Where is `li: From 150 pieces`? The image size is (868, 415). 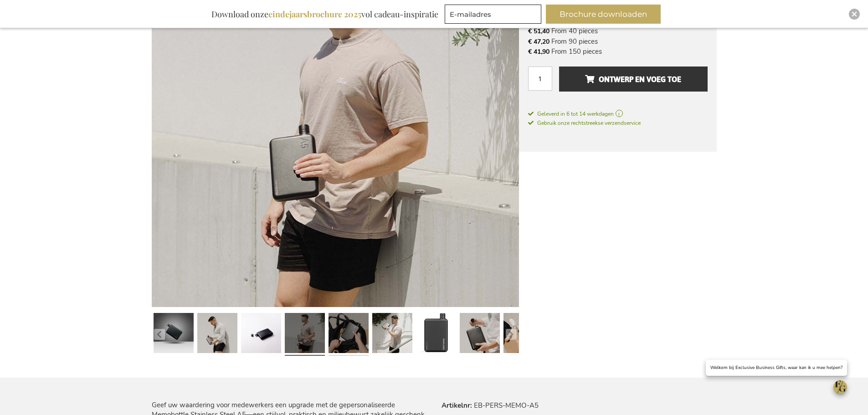
li: From 150 pieces is located at coordinates (617, 52).